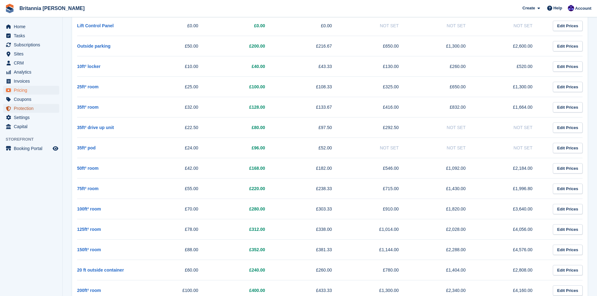 The width and height of the screenshot is (597, 296). I want to click on td: £715.00, so click(378, 189).